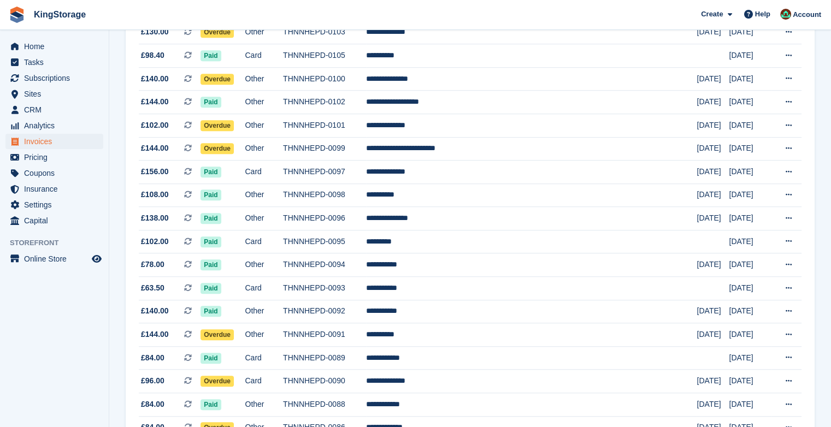  I want to click on td: THNNHEPD-0091, so click(325, 335).